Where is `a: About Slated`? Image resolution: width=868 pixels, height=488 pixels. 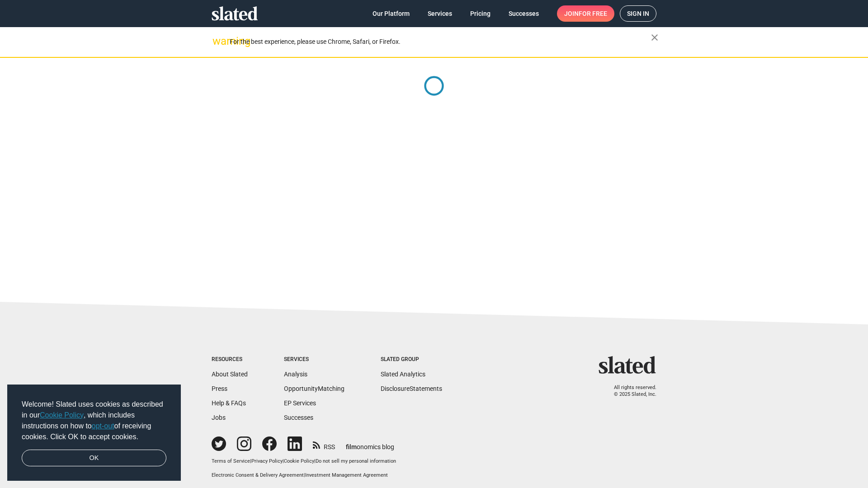 a: About Slated is located at coordinates (230, 374).